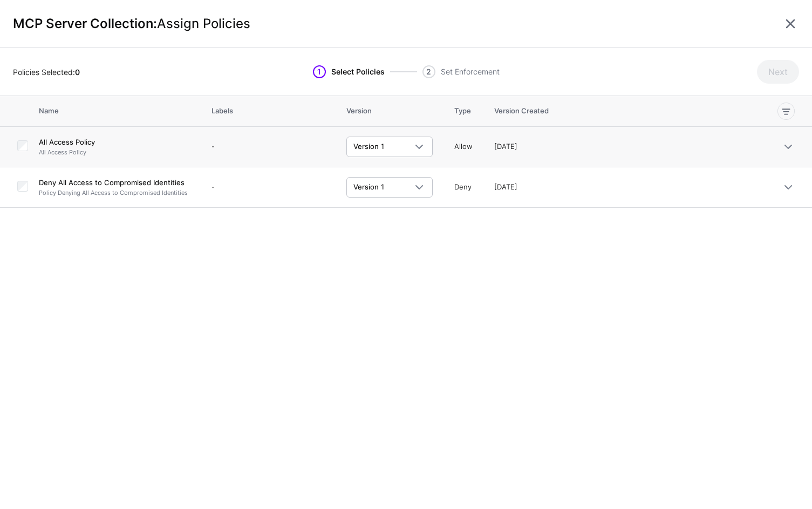 Image resolution: width=812 pixels, height=509 pixels. I want to click on div: Policies Selected:, so click(111, 72).